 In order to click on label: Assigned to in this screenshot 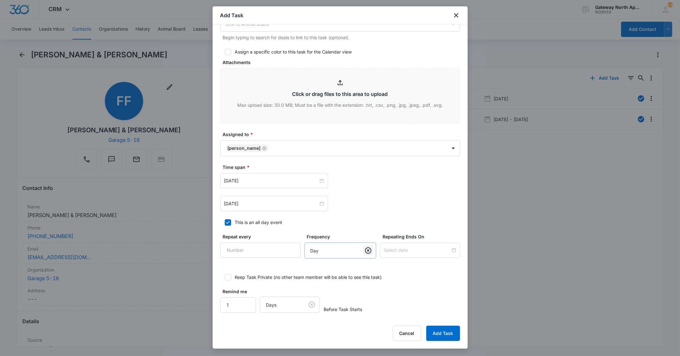, I will do `click(343, 134)`.